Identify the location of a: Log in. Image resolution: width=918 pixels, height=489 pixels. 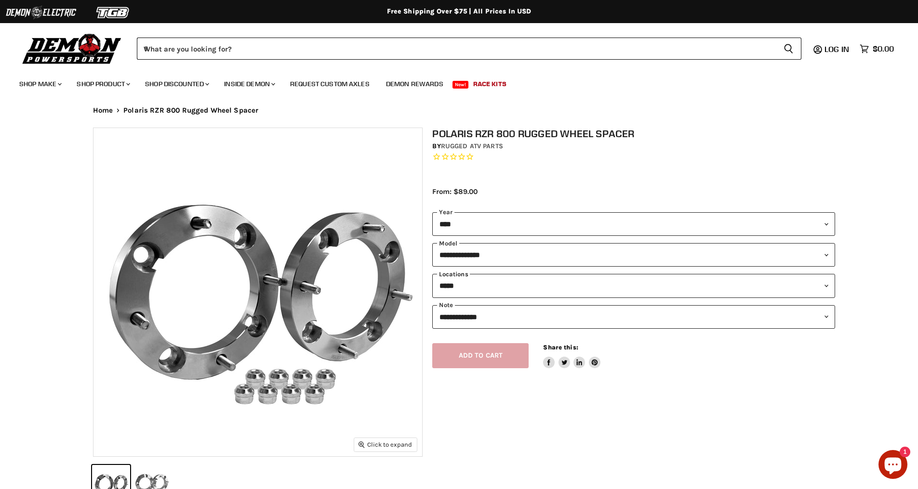
(837, 49).